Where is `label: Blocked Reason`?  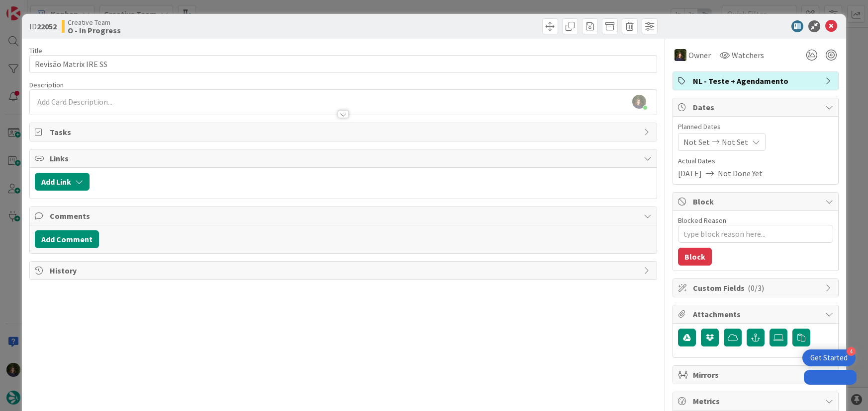 label: Blocked Reason is located at coordinates (702, 221).